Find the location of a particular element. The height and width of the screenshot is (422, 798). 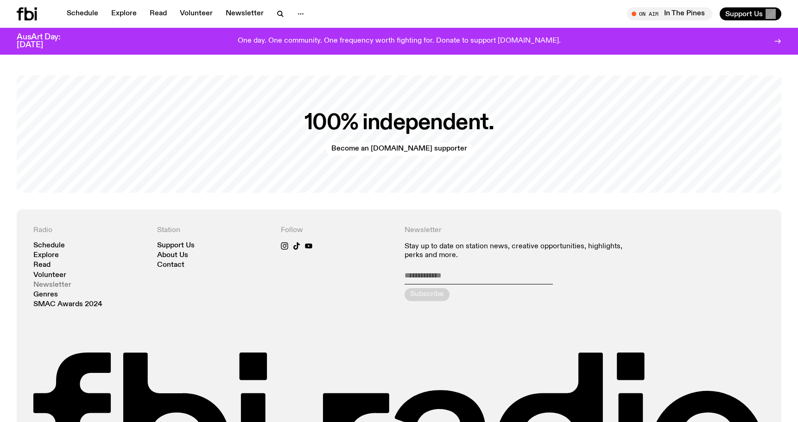

a: About Us is located at coordinates (172, 255).